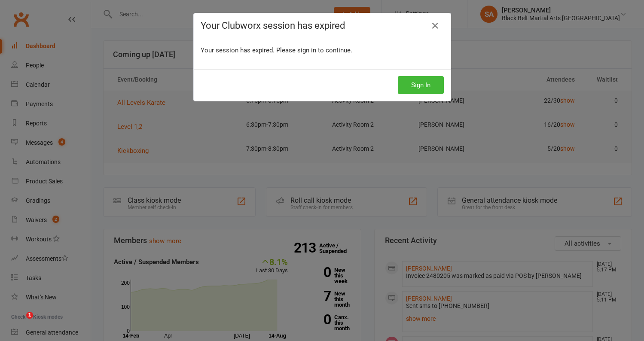  Describe the element at coordinates (276, 50) in the screenshot. I see `span: Your session has expired. Please sign in to continue.` at that location.